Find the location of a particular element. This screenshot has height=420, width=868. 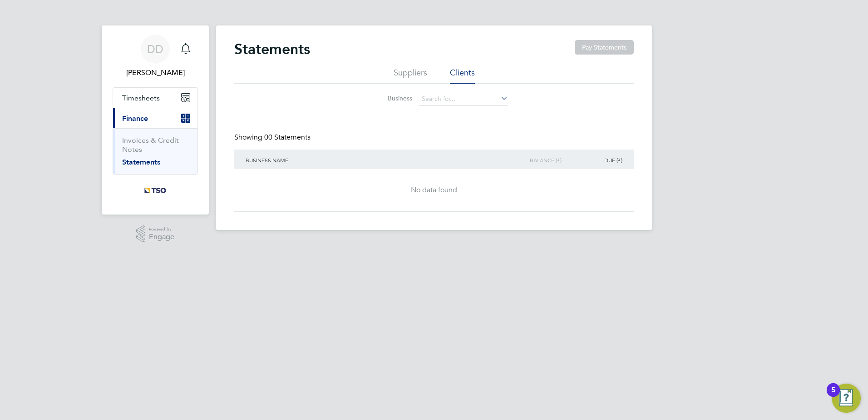

span: 00 Statements is located at coordinates (287, 138).